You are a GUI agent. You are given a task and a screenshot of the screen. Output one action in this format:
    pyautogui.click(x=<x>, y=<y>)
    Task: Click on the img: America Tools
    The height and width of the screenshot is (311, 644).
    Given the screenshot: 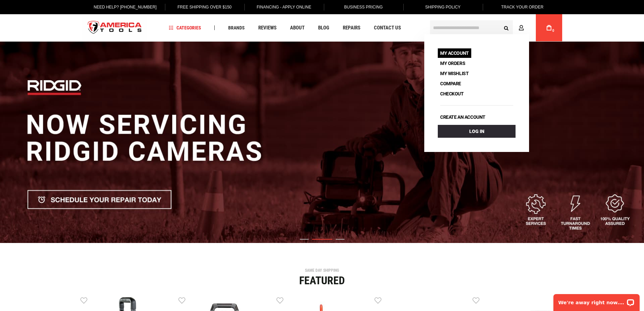 What is the action you would take?
    pyautogui.click(x=115, y=28)
    